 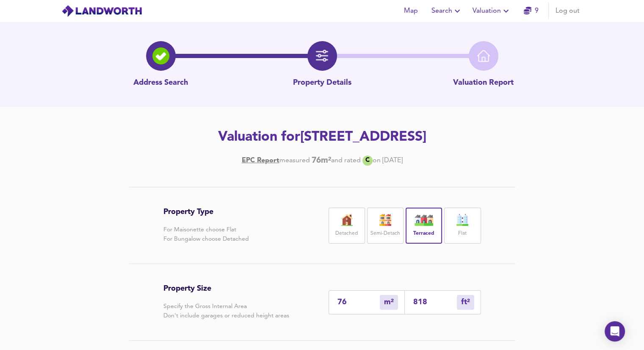 I want to click on label: Terraced, so click(x=424, y=233).